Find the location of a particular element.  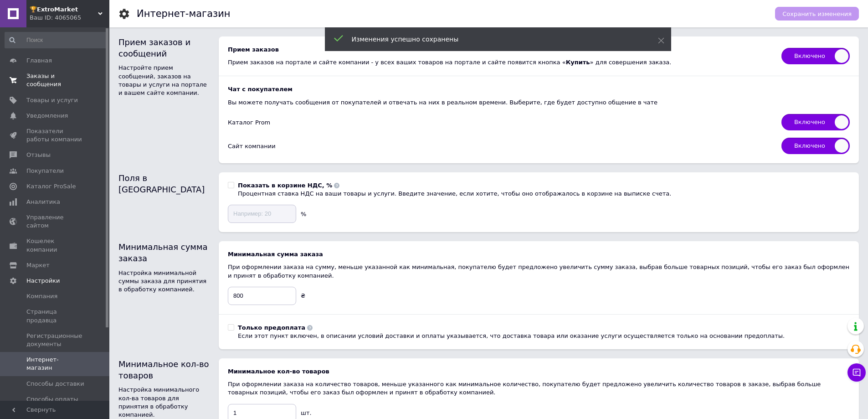

span: шт. is located at coordinates (307, 413).